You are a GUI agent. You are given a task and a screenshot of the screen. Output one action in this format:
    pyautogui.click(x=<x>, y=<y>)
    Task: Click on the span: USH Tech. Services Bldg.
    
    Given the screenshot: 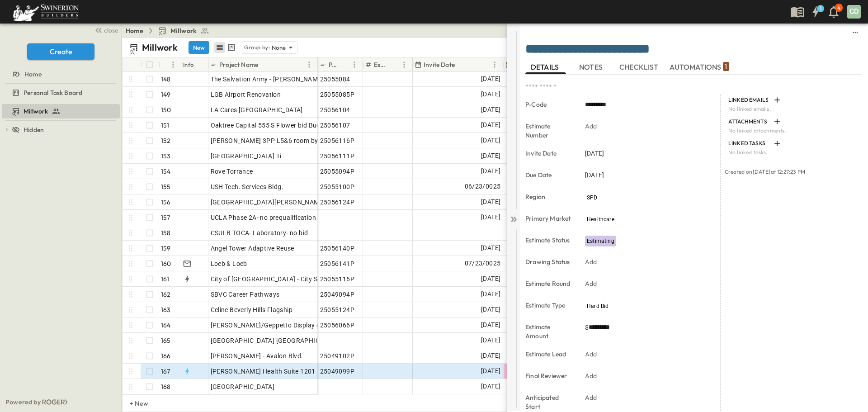 What is the action you would take?
    pyautogui.click(x=248, y=187)
    